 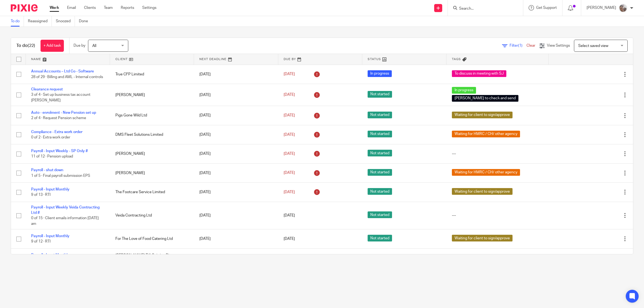 What do you see at coordinates (152, 116) in the screenshot?
I see `td: Pigs Gone Wild Ltd` at bounding box center [152, 116].